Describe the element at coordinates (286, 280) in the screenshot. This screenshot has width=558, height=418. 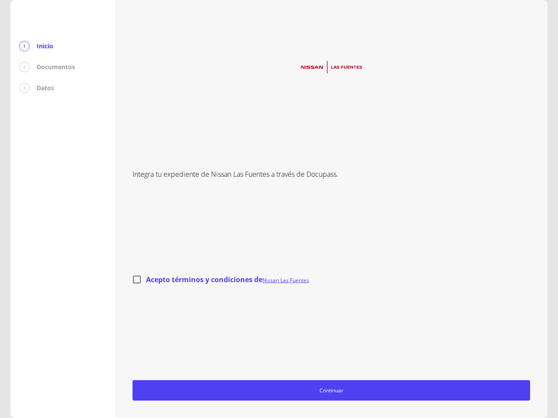
I see `a: Nissan Las Fuentes` at that location.